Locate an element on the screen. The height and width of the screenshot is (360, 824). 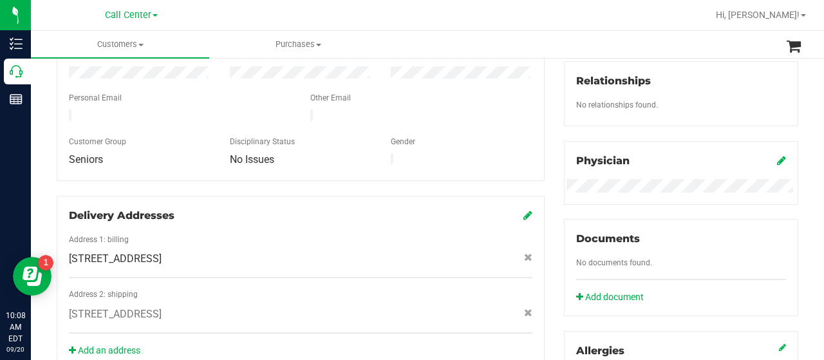
span: Relationships is located at coordinates (614, 80).